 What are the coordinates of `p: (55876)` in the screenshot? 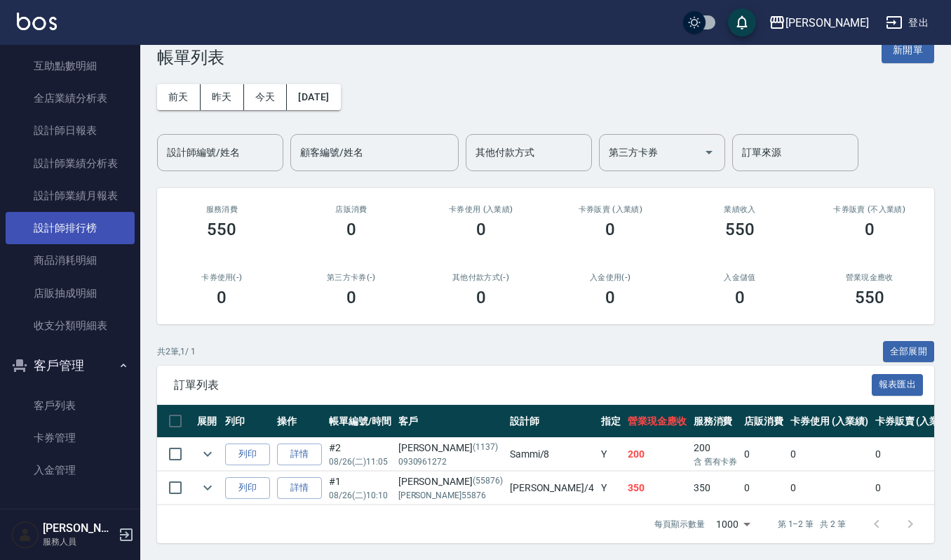 It's located at (487, 481).